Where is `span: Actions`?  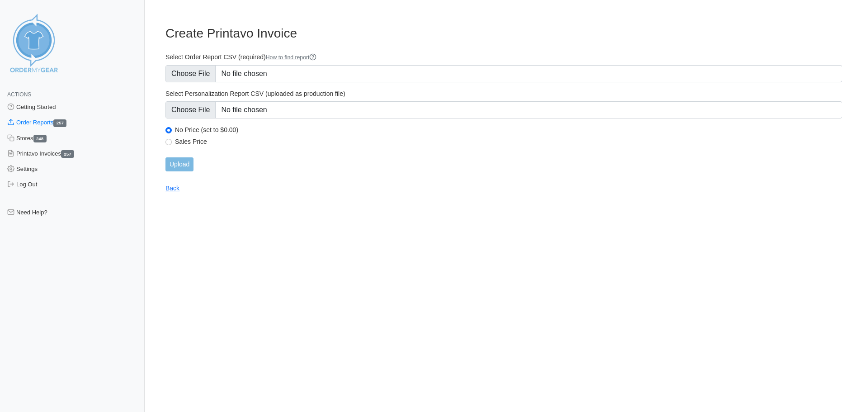 span: Actions is located at coordinates (19, 94).